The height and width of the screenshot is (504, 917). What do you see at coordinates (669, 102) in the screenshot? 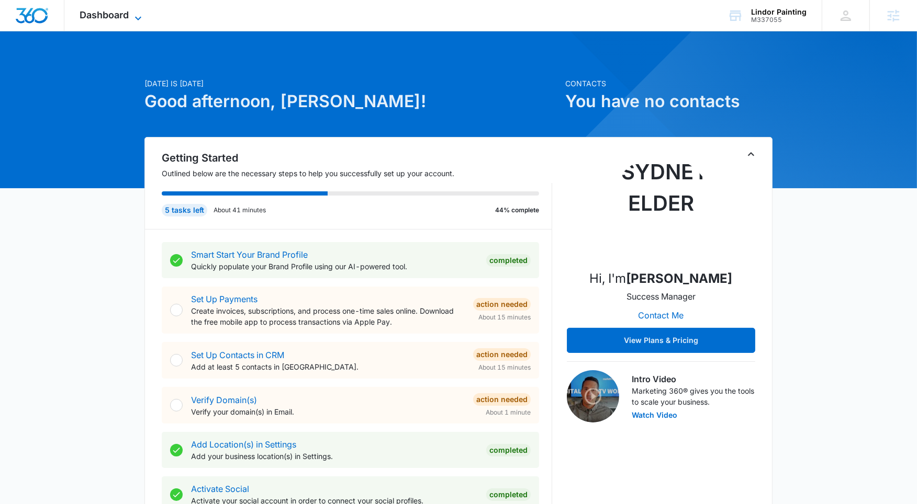
I see `h1: You have no contacts` at bounding box center [669, 102].